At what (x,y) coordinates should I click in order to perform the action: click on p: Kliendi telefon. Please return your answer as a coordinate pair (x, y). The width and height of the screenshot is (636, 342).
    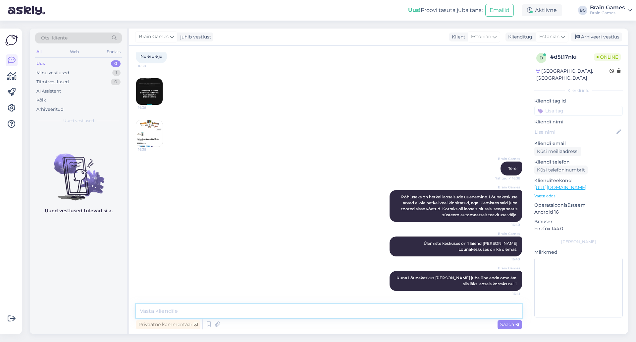
    Looking at the image, I should click on (579, 162).